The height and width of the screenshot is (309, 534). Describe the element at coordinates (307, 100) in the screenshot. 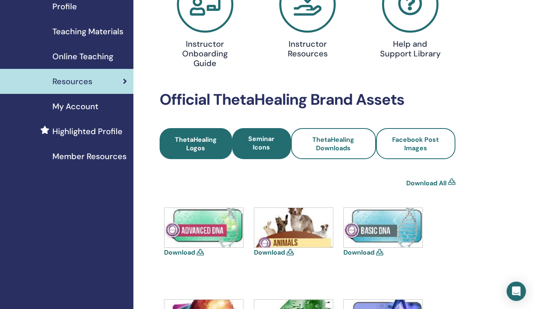

I see `h2: Official ThetaHealing Brand Assets` at that location.